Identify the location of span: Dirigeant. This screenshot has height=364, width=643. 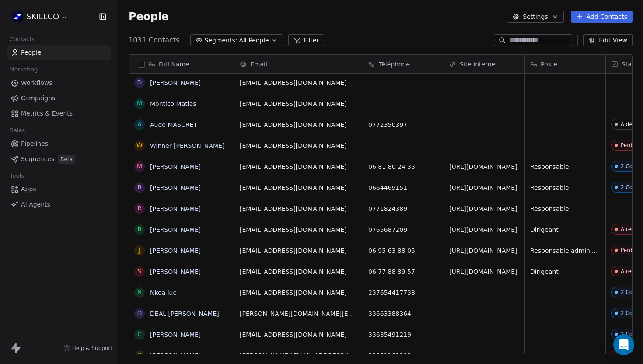
(565, 271).